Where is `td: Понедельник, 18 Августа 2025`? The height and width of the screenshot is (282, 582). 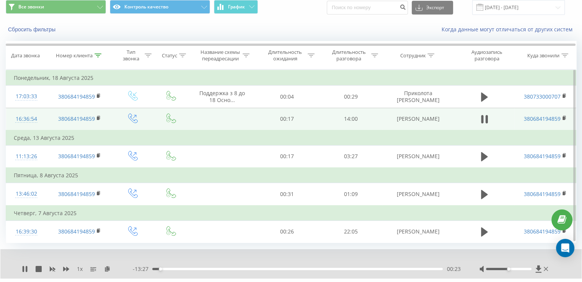
td: Понедельник, 18 Августа 2025 is located at coordinates (291, 78).